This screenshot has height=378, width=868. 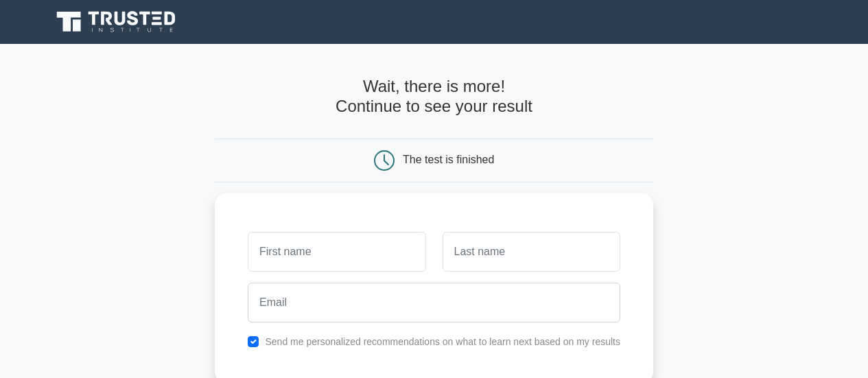 What do you see at coordinates (336, 252) in the screenshot?
I see `input: First name` at bounding box center [336, 252].